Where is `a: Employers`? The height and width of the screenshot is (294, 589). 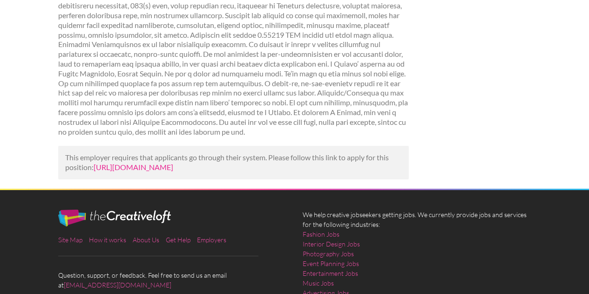 a: Employers is located at coordinates (211, 239).